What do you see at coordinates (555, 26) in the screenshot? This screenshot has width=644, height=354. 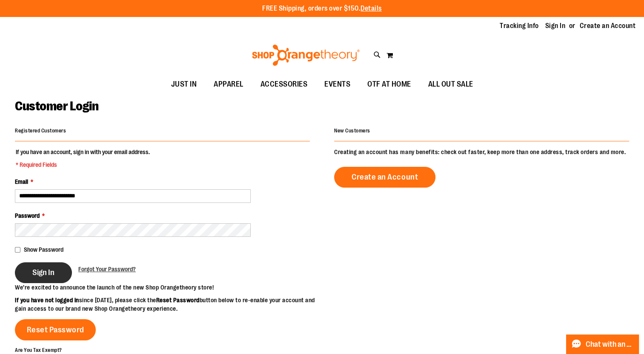 I see `a: Sign In` at bounding box center [555, 26].